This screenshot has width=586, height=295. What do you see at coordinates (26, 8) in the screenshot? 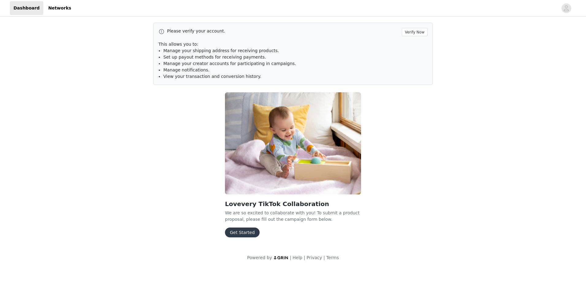
I see `a: Dashboard` at bounding box center [26, 8].